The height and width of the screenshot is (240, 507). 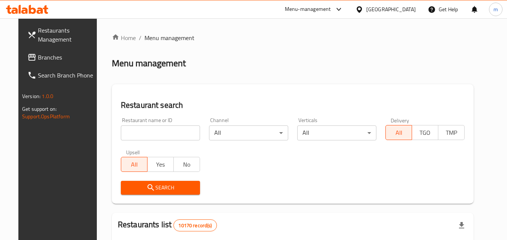 I want to click on a: Branches, so click(x=62, y=57).